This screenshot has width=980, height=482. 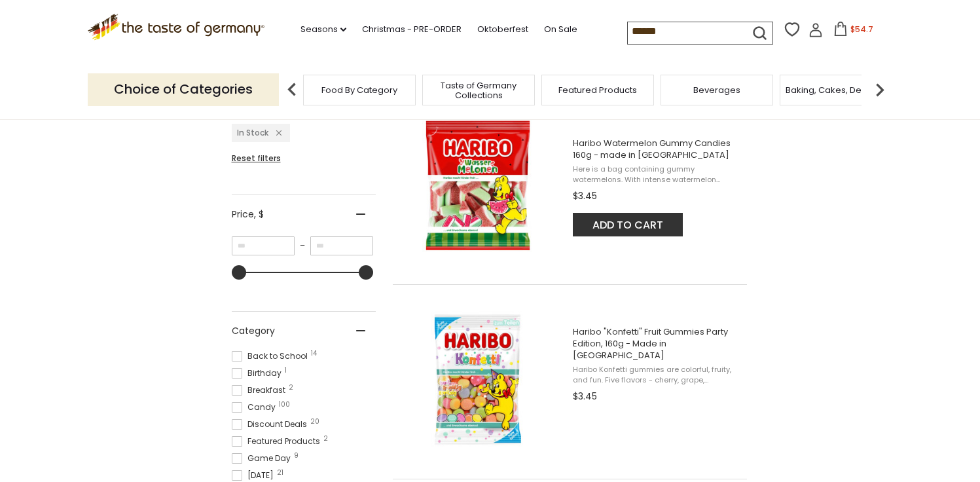 What do you see at coordinates (280, 473) in the screenshot?
I see `span: 21` at bounding box center [280, 473].